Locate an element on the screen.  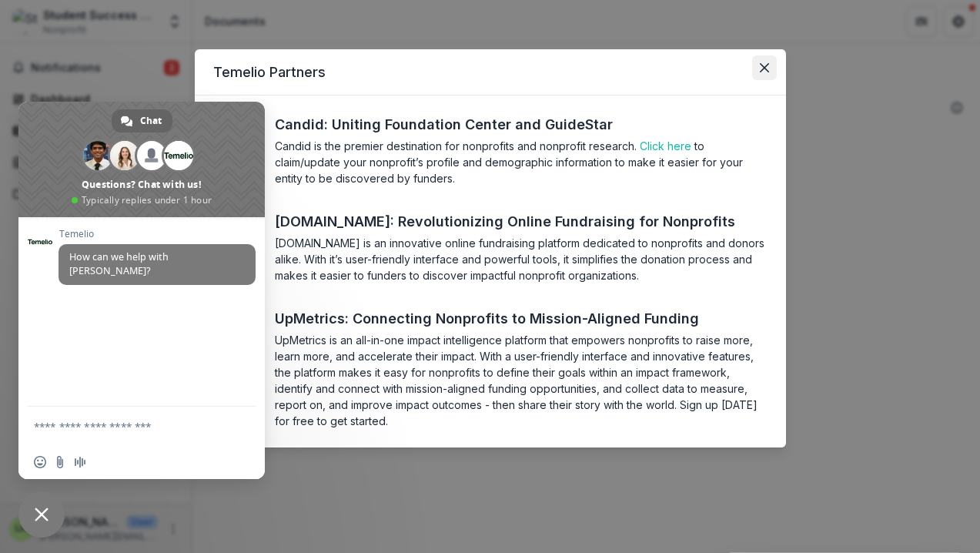
span: Temelio is located at coordinates (157, 234).